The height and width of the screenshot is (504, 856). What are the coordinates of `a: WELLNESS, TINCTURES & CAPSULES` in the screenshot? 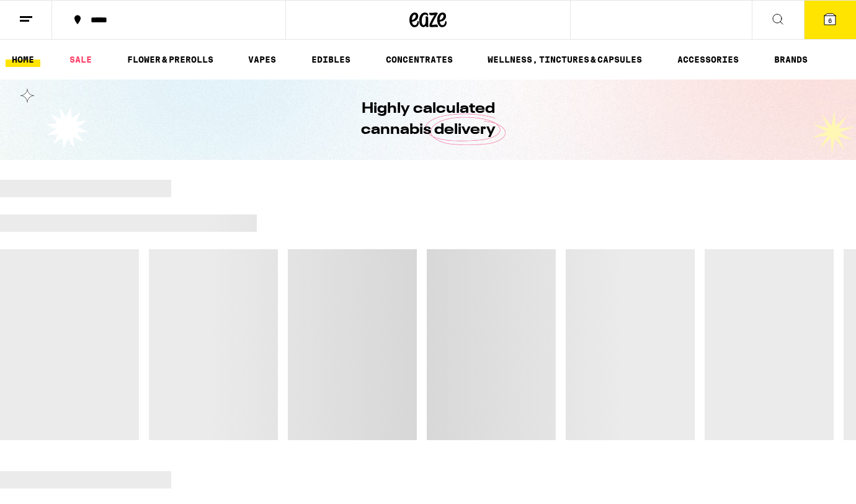 It's located at (565, 60).